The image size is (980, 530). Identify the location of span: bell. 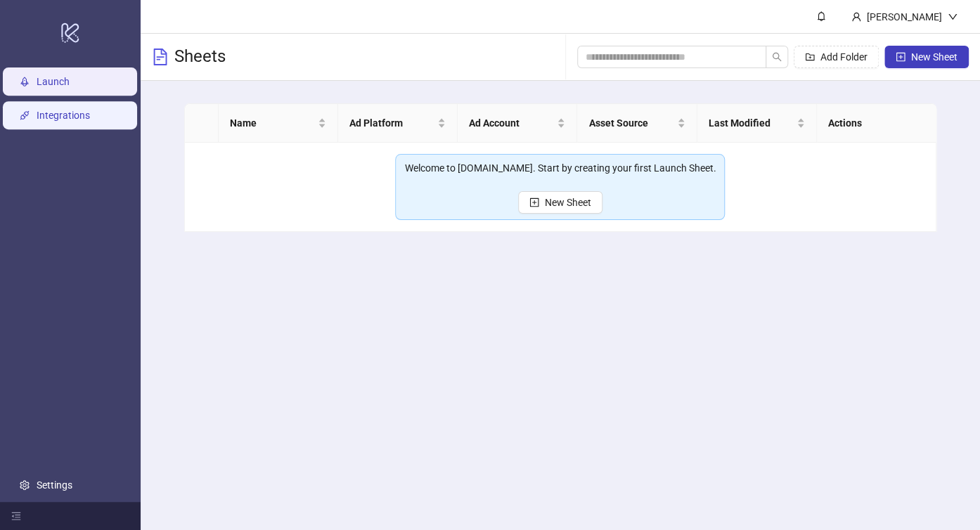
(821, 16).